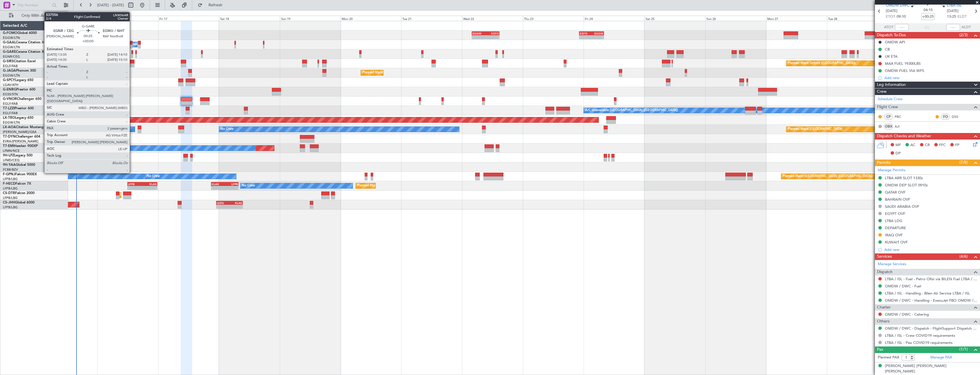 This screenshot has height=375, width=980. What do you see at coordinates (223, 203) in the screenshot?
I see `div: LEZG` at bounding box center [223, 203].